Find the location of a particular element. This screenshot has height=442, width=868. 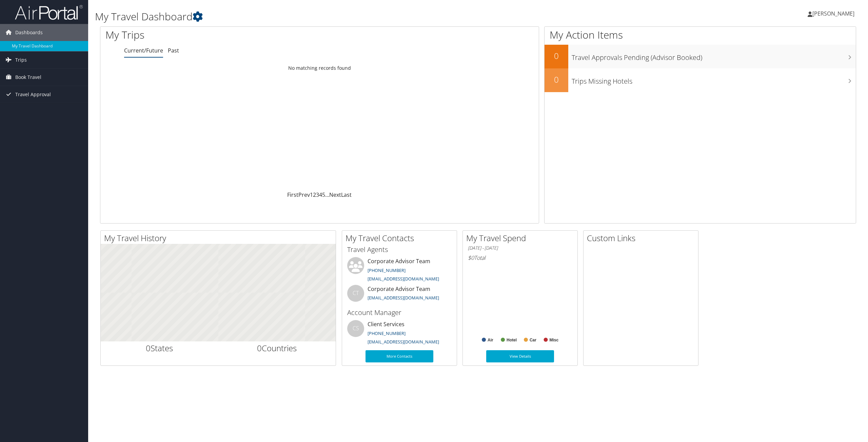

text: Air is located at coordinates (490, 340).